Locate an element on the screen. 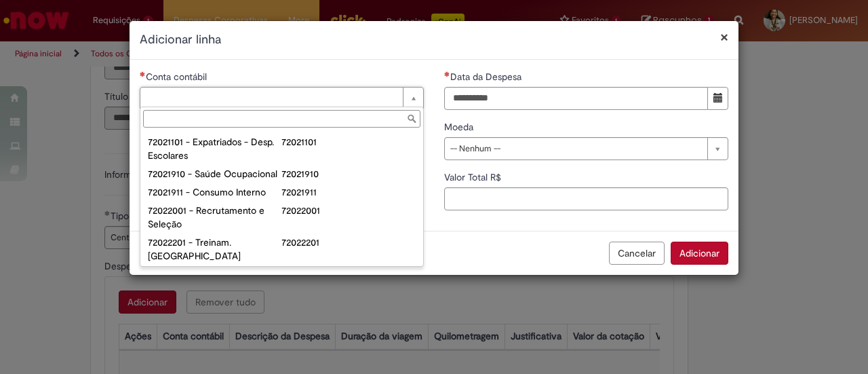  div: 72021910 is located at coordinates (349, 174).